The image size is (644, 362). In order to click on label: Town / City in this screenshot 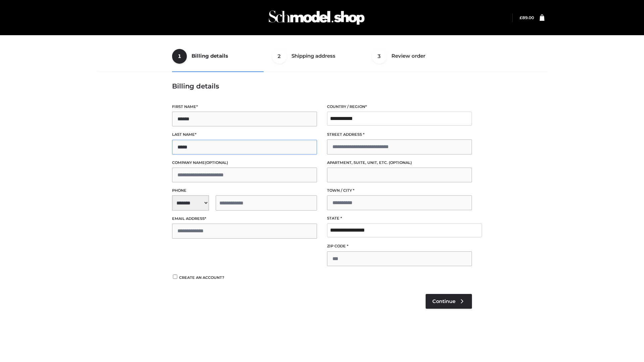, I will do `click(399, 191)`.